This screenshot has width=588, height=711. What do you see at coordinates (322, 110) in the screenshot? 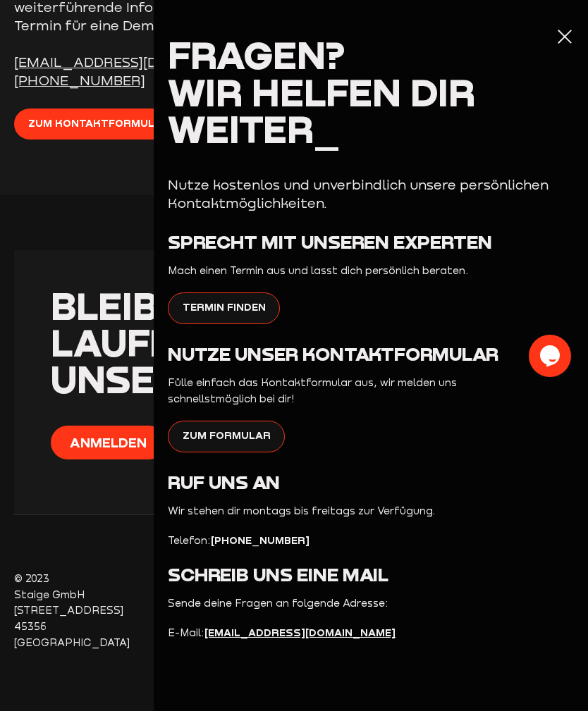
I see `span: Wir helfen dir weiter_` at bounding box center [322, 110].